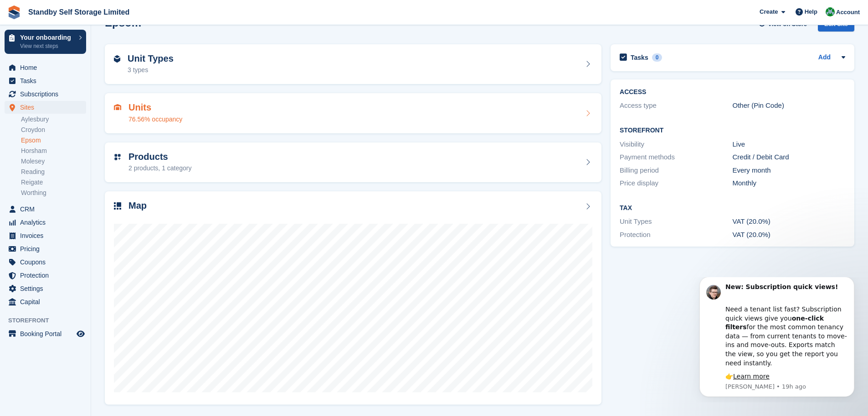 The width and height of the screenshot is (868, 416). Describe the element at coordinates (54, 193) in the screenshot. I see `a: Worthing` at that location.